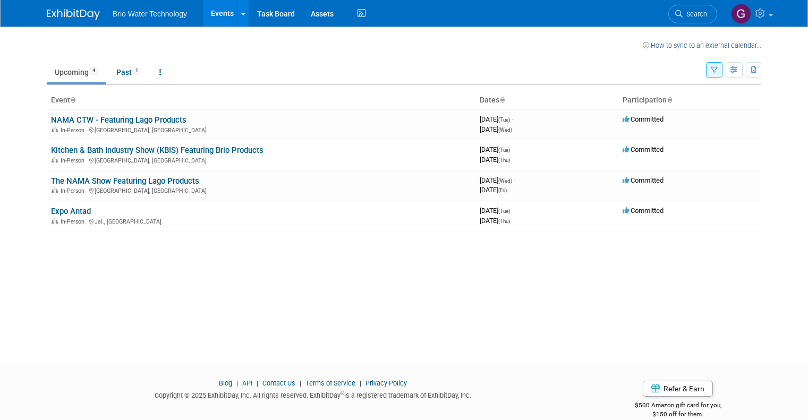  Describe the element at coordinates (386, 383) in the screenshot. I see `a: Privacy Policy` at that location.